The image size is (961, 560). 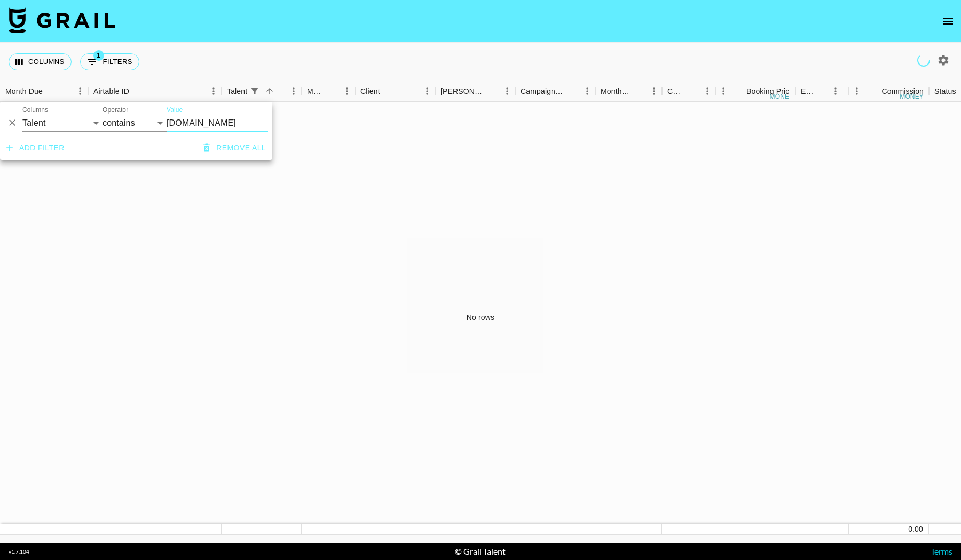 What do you see at coordinates (255, 91) in the screenshot?
I see `div: 1 active filter` at bounding box center [255, 91].